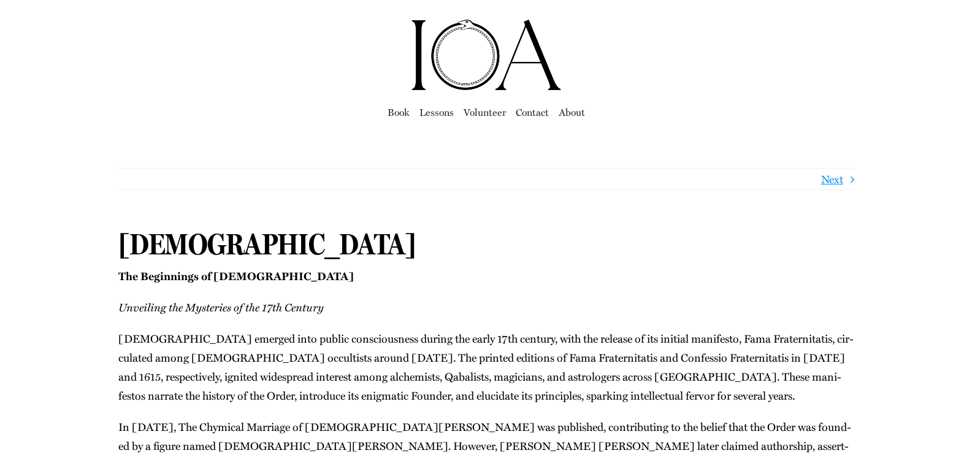  I want to click on a: Con­tact, so click(532, 112).